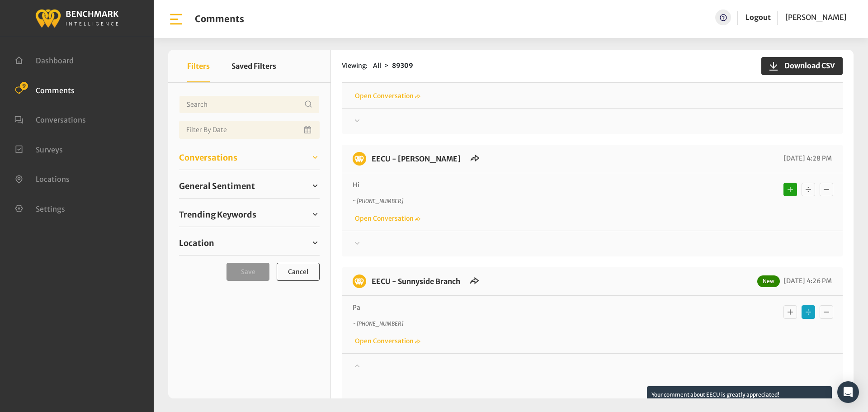 This screenshot has width=868, height=412. I want to click on span: Location, so click(197, 243).